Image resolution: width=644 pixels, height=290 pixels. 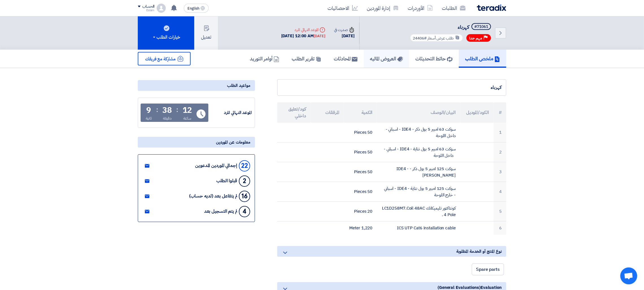 I want to click on div: الحساب, so click(x=148, y=6).